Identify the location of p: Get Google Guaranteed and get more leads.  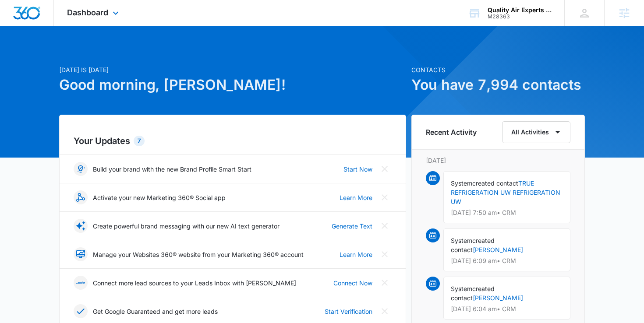
(155, 311).